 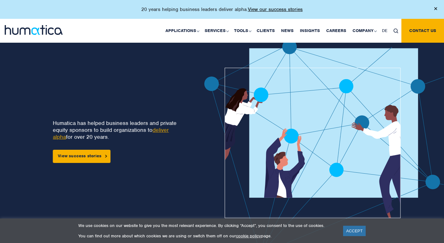 I want to click on a: View our success stories, so click(x=275, y=9).